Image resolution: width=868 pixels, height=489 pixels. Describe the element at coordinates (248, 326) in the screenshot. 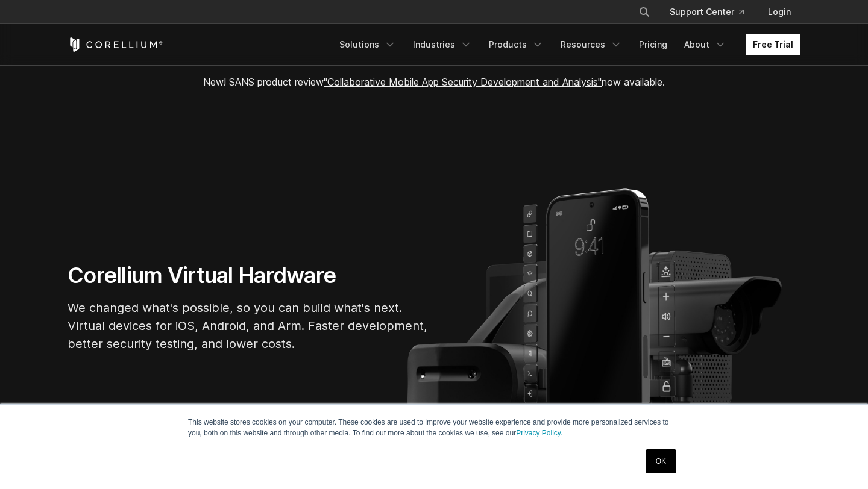

I see `p: We changed what's possible, so you can build what's next. Virtual devices for iOS, Android, and A...` at that location.